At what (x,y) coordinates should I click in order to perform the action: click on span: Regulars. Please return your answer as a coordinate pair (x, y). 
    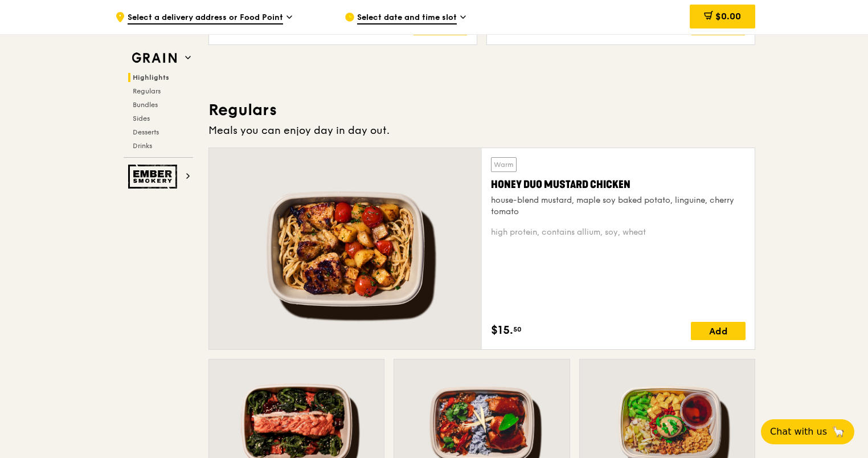
    Looking at the image, I should click on (146, 91).